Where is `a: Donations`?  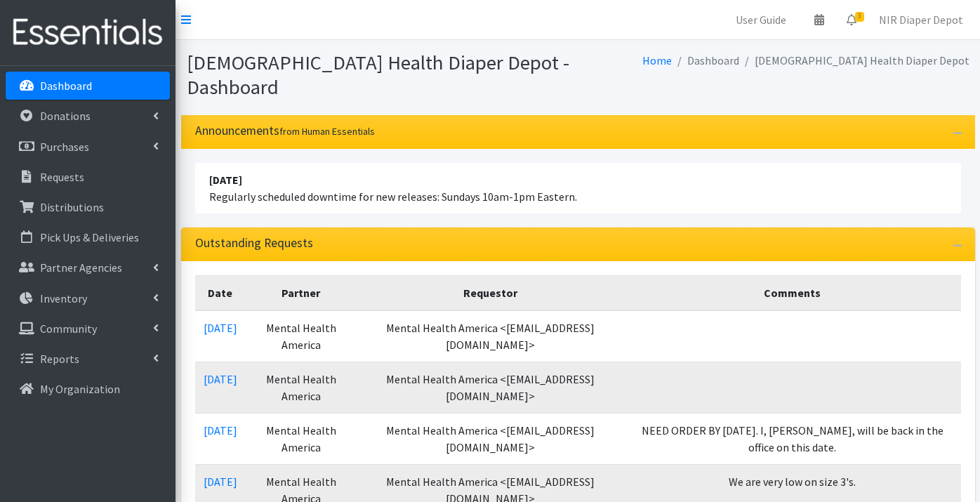 a: Donations is located at coordinates (88, 116).